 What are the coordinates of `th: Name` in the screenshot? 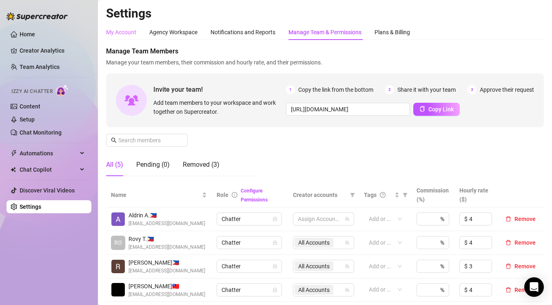 It's located at (159, 195).